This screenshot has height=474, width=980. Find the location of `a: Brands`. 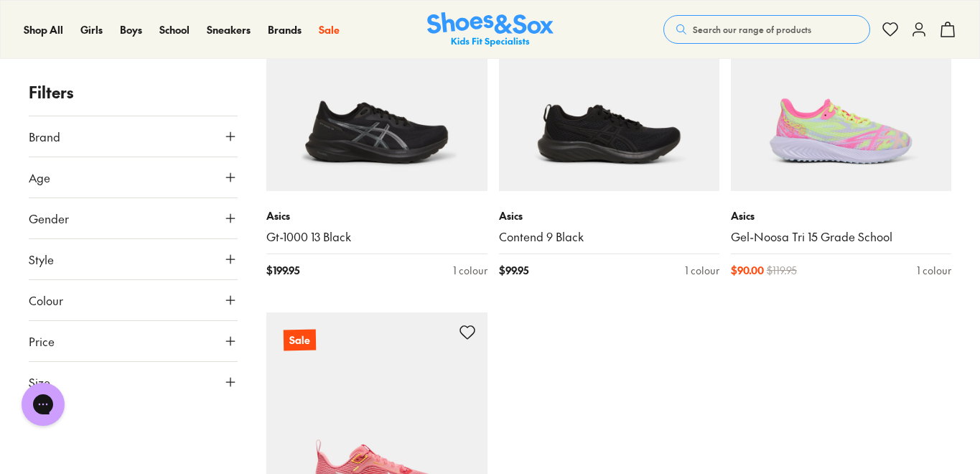

a: Brands is located at coordinates (284, 30).